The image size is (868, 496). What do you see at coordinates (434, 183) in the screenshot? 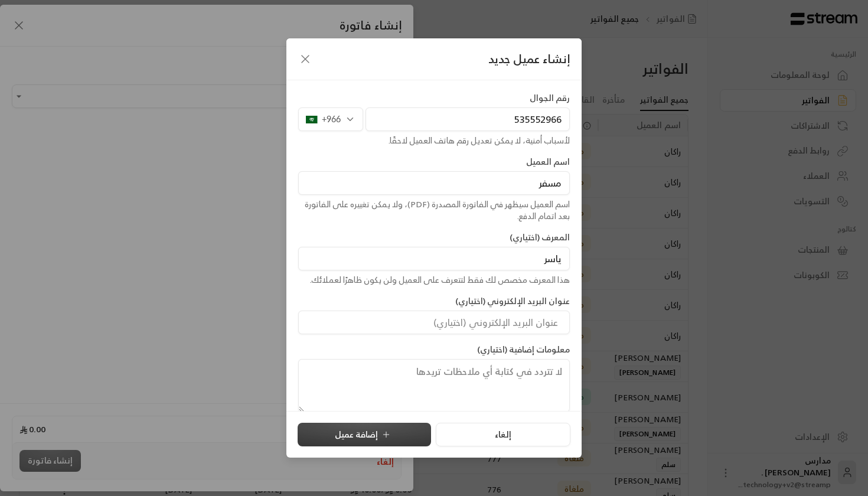
I see `input: اسم العميل` at bounding box center [434, 183].